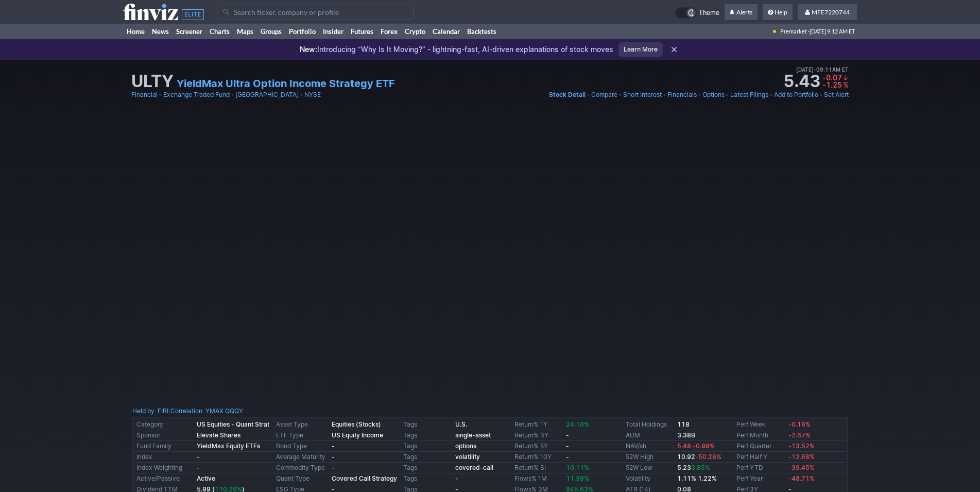  I want to click on span: -48.71%, so click(801, 478).